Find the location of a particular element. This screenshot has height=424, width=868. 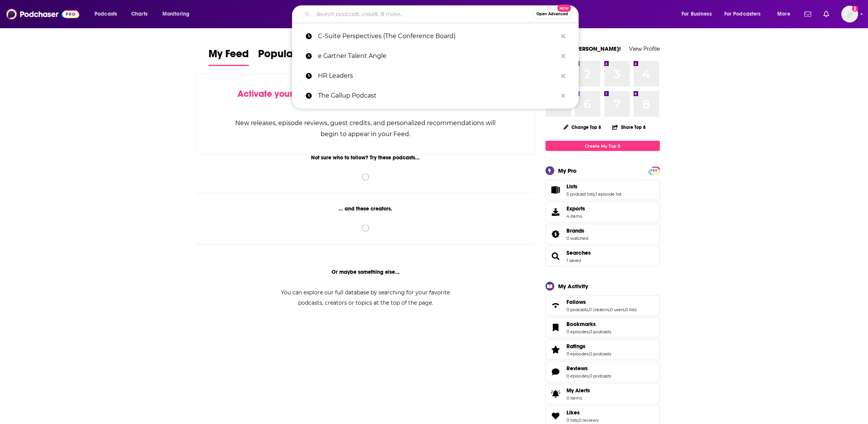

span: Activate your Feed is located at coordinates (276, 94).